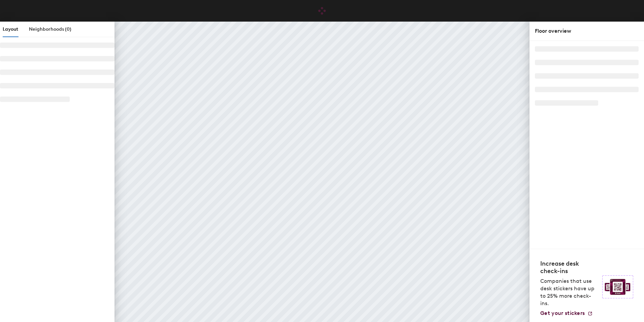  Describe the element at coordinates (50, 29) in the screenshot. I see `span: Neighborhoods (0)` at that location.